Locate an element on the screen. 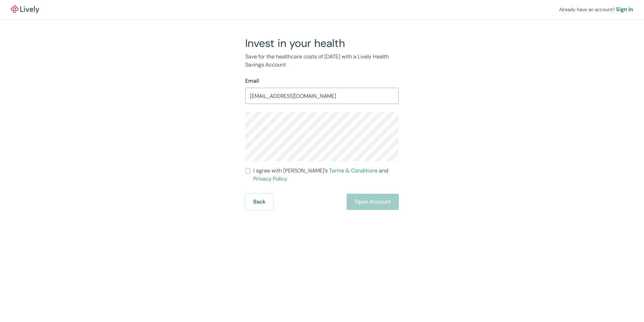 This screenshot has height=322, width=644. button: Back is located at coordinates (260, 201).